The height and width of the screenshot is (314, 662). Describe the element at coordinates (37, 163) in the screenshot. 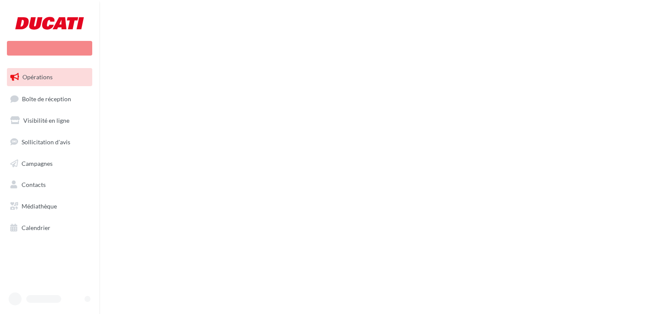

I see `span: Campagnes` at that location.